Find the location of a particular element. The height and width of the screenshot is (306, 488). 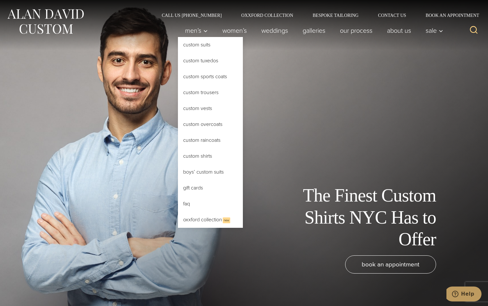

a: Custom Vests is located at coordinates (210, 108).